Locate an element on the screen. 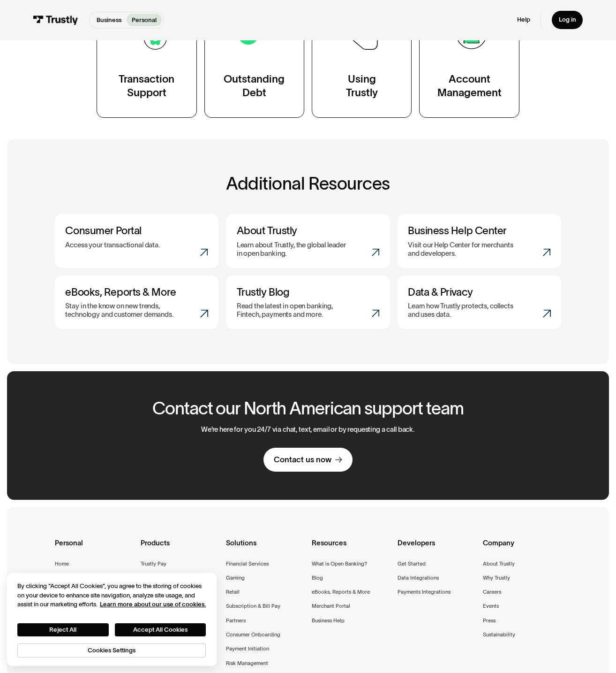 The image size is (616, 673). div: Company is located at coordinates (522, 548).